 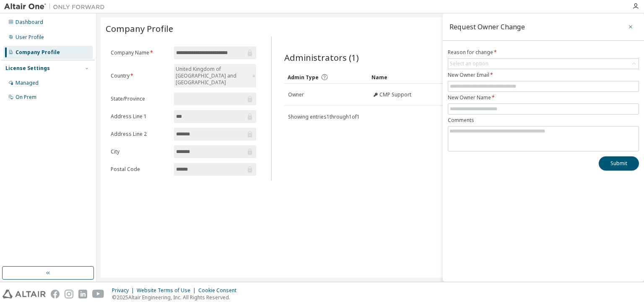 What do you see at coordinates (139, 53) in the screenshot?
I see `label: Company Name` at bounding box center [139, 53].